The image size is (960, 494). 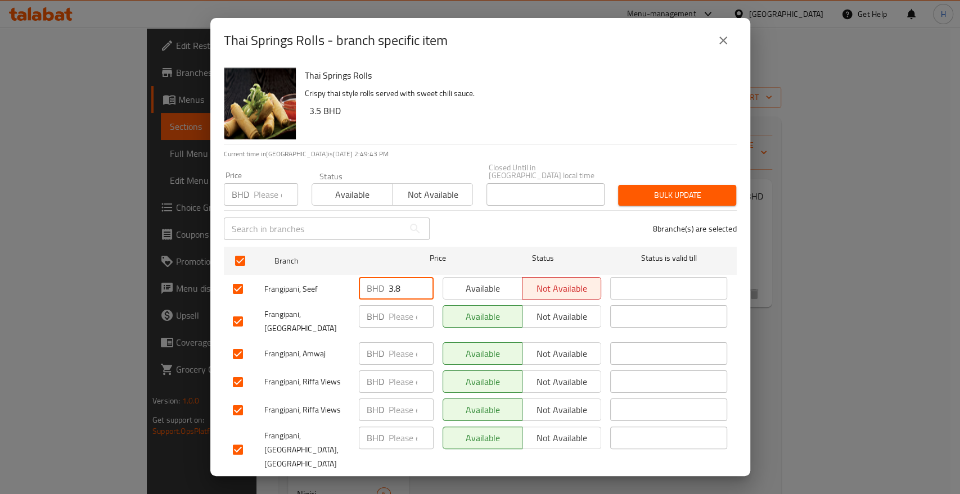 What do you see at coordinates (669, 258) in the screenshot?
I see `span: Status is valid till` at bounding box center [669, 258].